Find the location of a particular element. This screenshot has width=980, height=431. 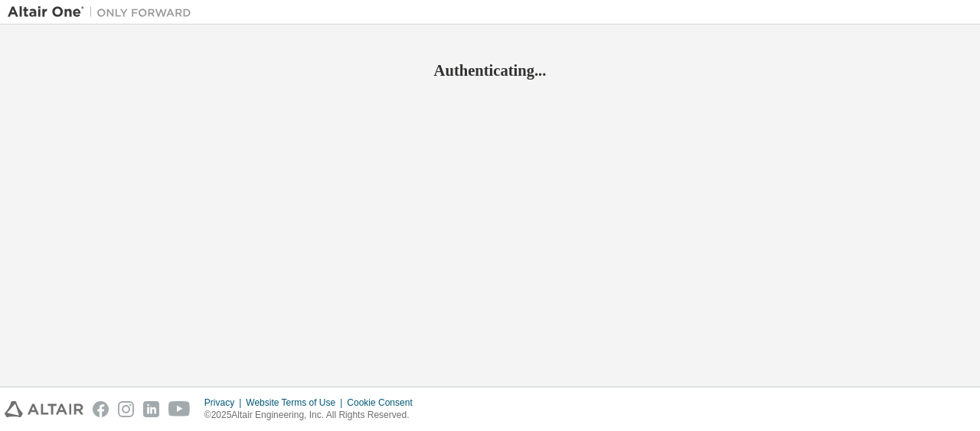

img: linkedin.svg is located at coordinates (151, 409).